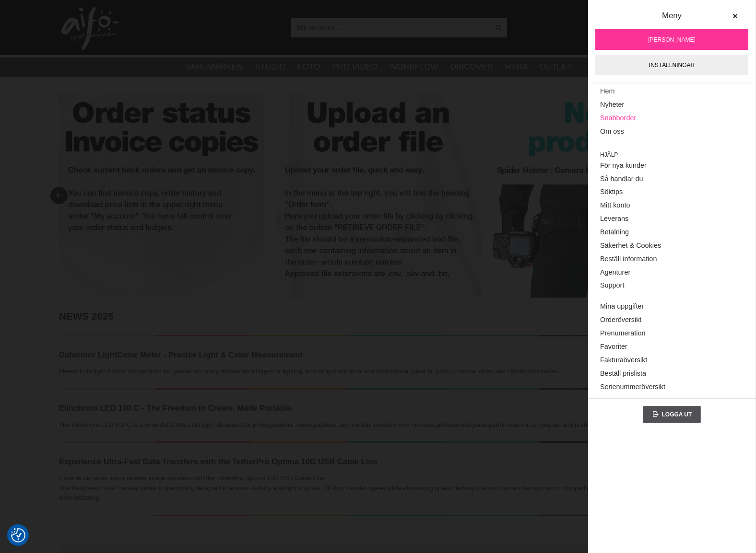  What do you see at coordinates (555, 67) in the screenshot?
I see `a: Outlet` at bounding box center [555, 67].